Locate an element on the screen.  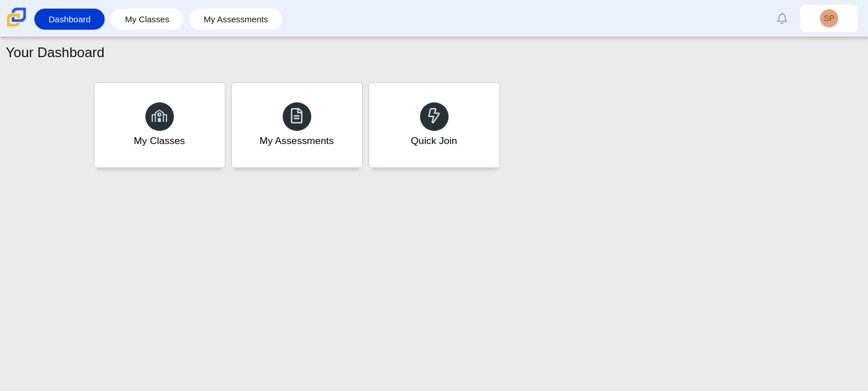
a: Dashboard is located at coordinates (69, 19).